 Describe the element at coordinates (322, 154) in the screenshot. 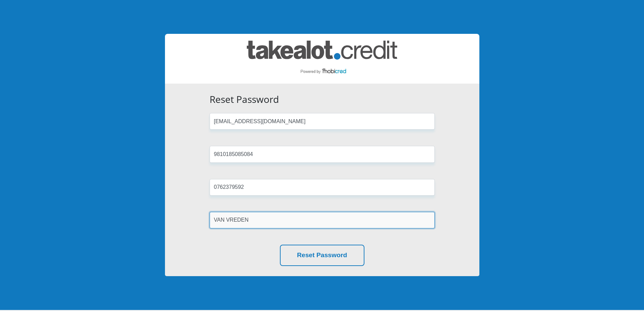

I see `input: ID Number` at that location.